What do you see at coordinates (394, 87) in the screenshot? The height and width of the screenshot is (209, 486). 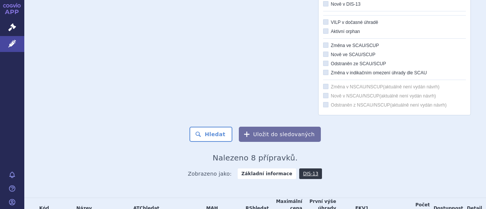 I see `label: Změna v NSCAU/NSCUP` at bounding box center [394, 87].